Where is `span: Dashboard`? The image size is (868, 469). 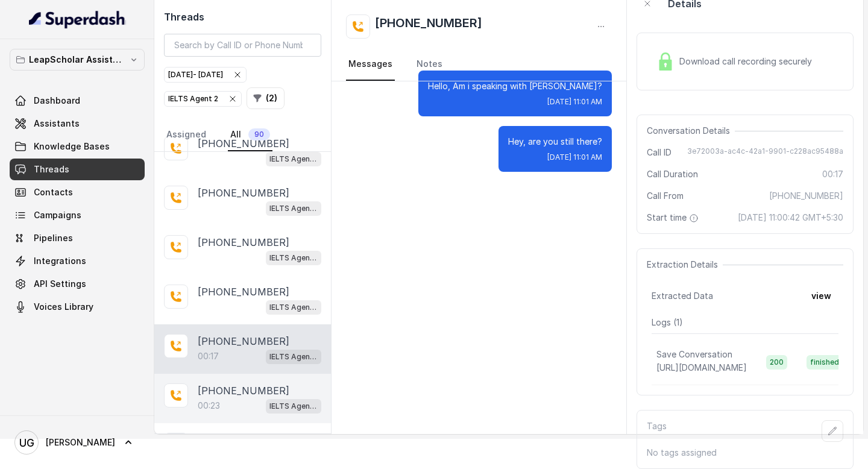 span: Dashboard is located at coordinates (57, 101).